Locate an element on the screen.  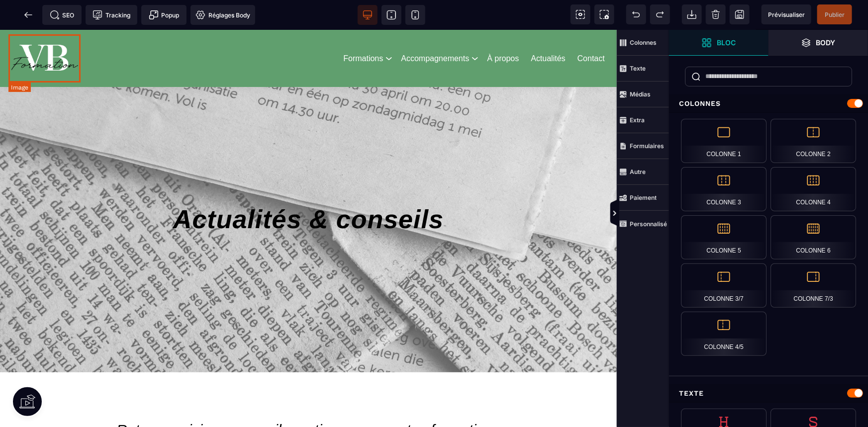
strong: Autre is located at coordinates (638, 172).